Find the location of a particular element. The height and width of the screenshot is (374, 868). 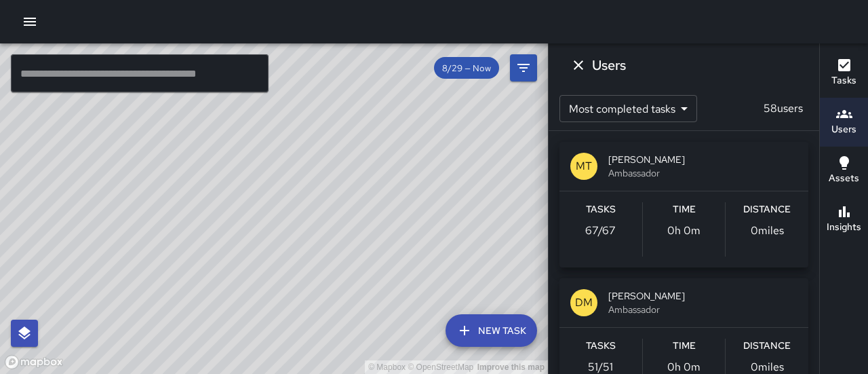

p: MT is located at coordinates (584, 166).